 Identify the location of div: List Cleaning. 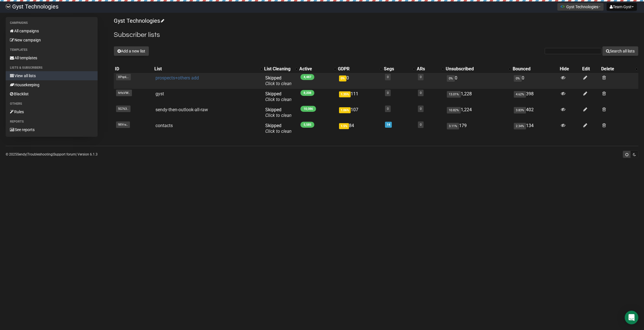
(279, 69).